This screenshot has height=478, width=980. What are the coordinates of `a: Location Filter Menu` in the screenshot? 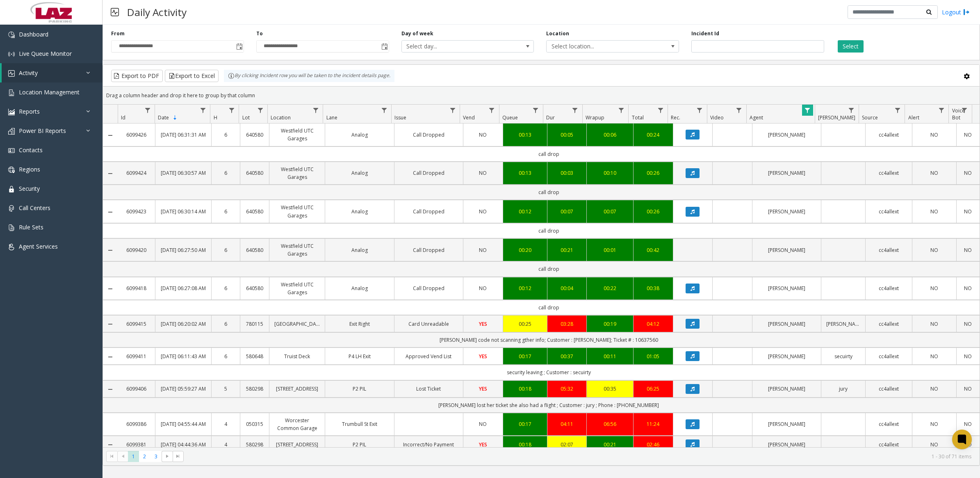 It's located at (315, 110).